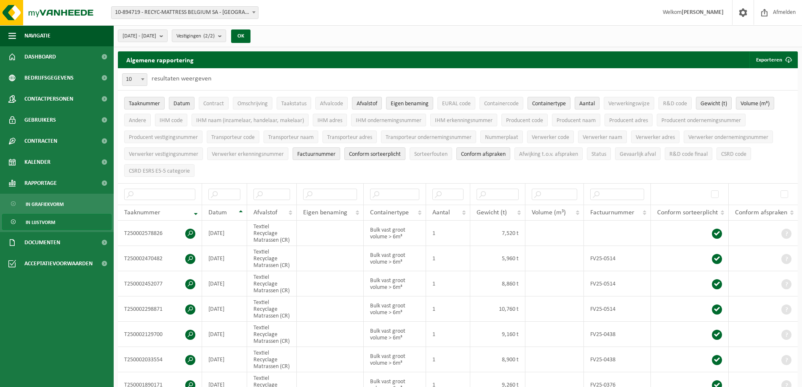 The width and height of the screenshot is (802, 387). I want to click on span: Rapportage, so click(40, 183).